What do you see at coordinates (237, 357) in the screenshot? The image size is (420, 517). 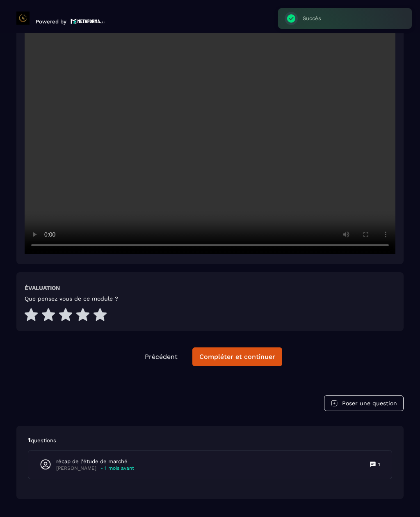 I see `div: Compléter et continuer` at bounding box center [237, 357].